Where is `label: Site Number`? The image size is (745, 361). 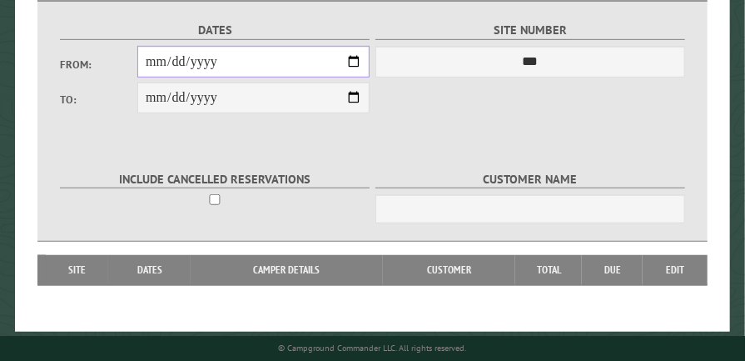
label: Site Number is located at coordinates (531, 30).